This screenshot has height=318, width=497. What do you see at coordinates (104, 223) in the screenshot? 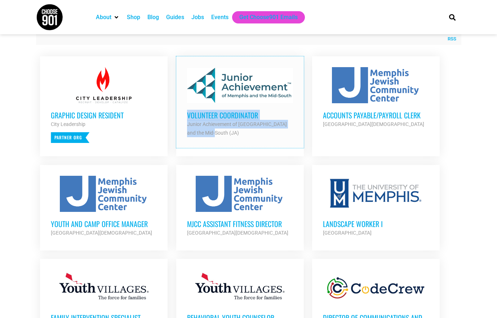
I see `h3: Youth and Camp Office Manager` at bounding box center [104, 223].